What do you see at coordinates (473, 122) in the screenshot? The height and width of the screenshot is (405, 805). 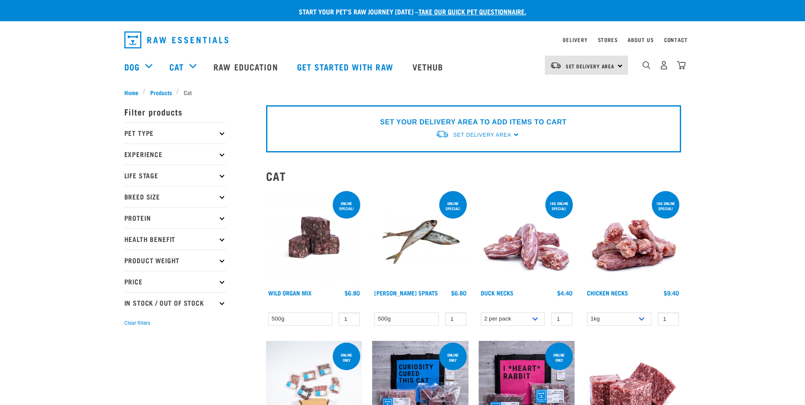 I see `p: SET YOUR DELIVERY AREA TO ADD ITEMS TO CART` at bounding box center [473, 122].